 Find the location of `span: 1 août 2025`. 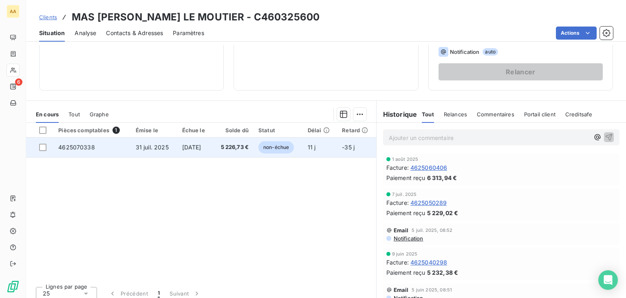

span: 1 août 2025 is located at coordinates (405, 159).